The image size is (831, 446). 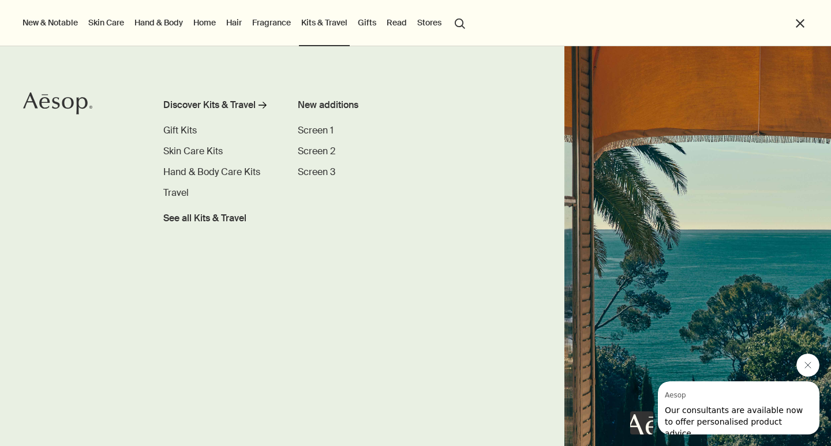 What do you see at coordinates (50, 23) in the screenshot?
I see `button: New & Notable` at bounding box center [50, 23].